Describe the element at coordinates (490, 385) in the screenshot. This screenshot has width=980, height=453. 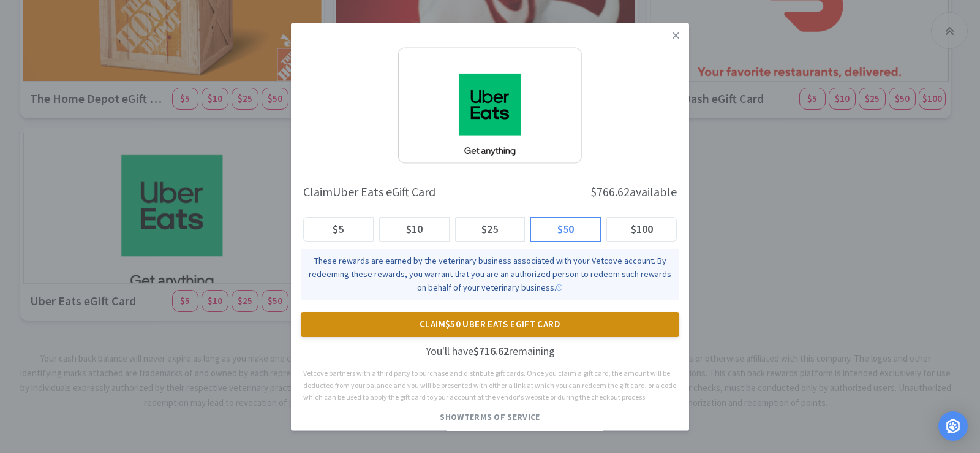
I see `p: Vetcove partners with a third party to purchase and distribute gift cards. Once you claim a gift ...` at that location.